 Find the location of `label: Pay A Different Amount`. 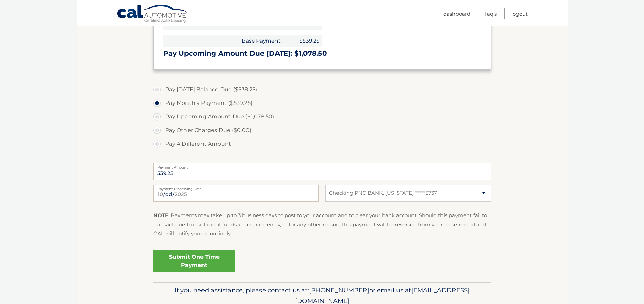

label: Pay A Different Amount is located at coordinates (322, 144).